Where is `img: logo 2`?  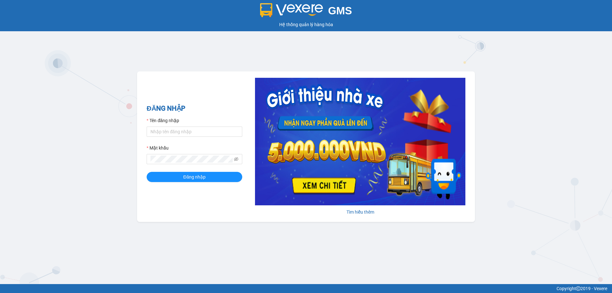
img: logo 2 is located at coordinates (292, 10).